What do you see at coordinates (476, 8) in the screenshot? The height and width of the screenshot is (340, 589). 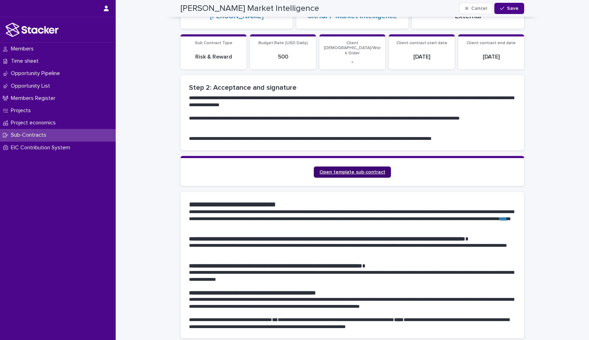 I see `button: Cancel` at bounding box center [476, 8].